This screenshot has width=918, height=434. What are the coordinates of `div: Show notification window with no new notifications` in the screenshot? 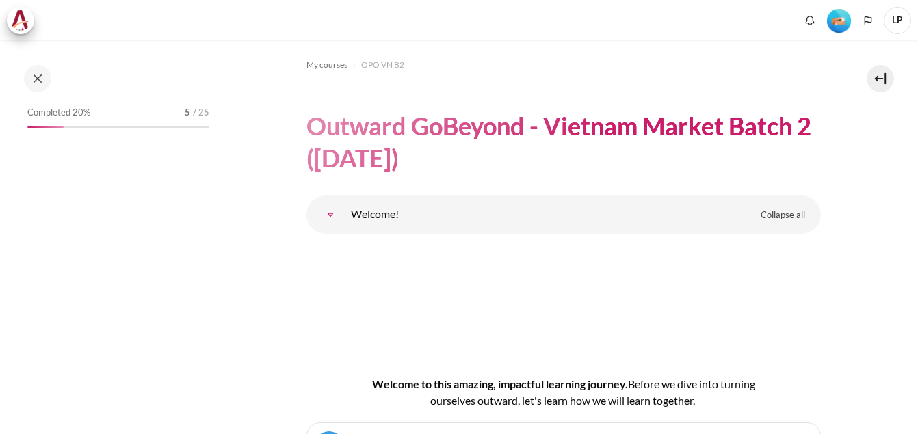 It's located at (810, 21).